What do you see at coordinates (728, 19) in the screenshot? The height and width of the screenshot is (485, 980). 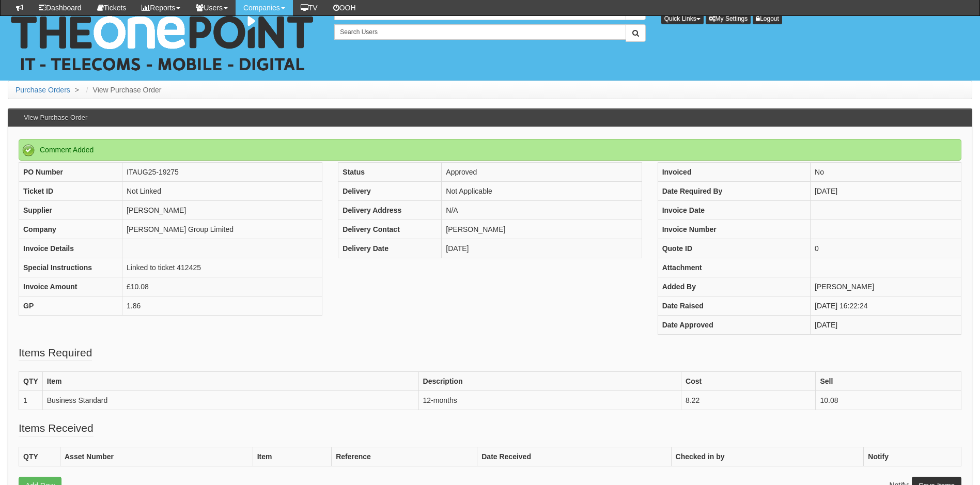 I see `a: My Settings` at bounding box center [728, 19].